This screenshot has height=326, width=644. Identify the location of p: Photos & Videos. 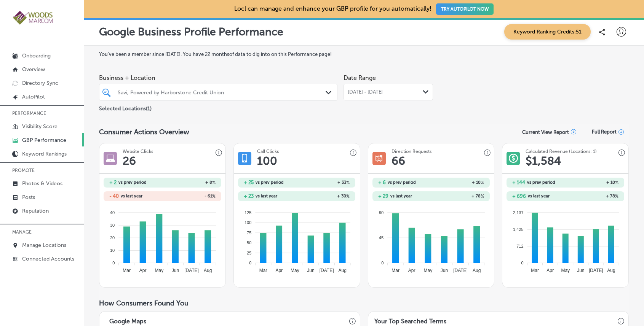
(42, 183).